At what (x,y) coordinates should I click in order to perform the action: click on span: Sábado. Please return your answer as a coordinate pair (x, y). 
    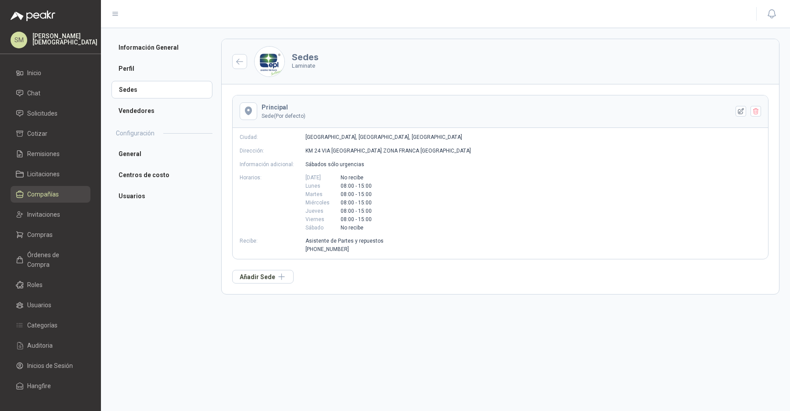
    Looking at the image, I should click on (323, 227).